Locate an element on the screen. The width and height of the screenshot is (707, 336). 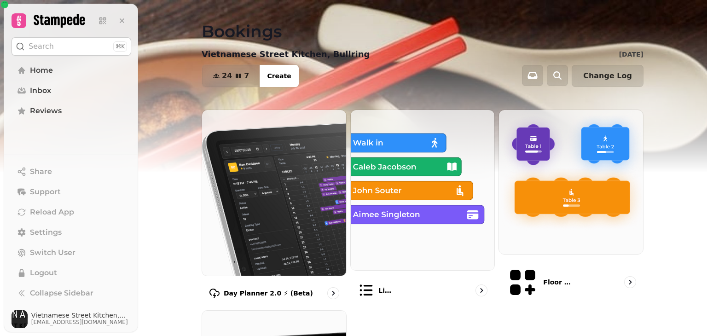
button: Logout is located at coordinates (71, 273).